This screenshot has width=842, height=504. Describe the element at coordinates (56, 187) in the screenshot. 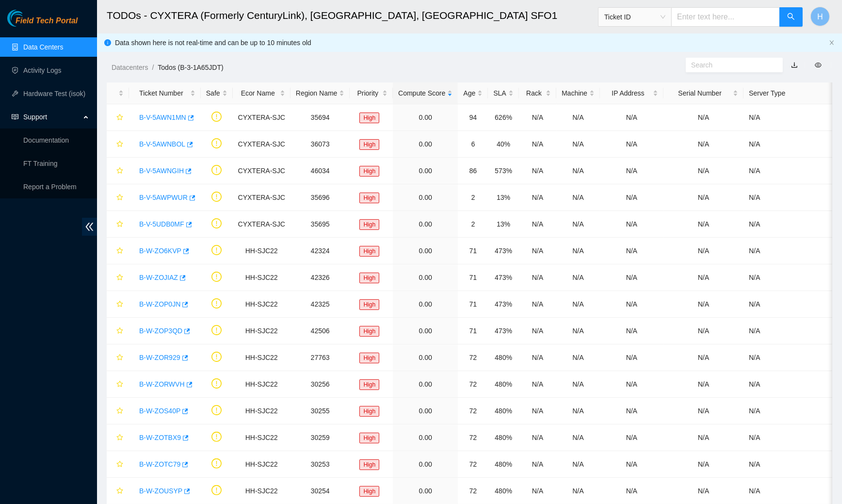

I see `p: Report a Problem` at that location.